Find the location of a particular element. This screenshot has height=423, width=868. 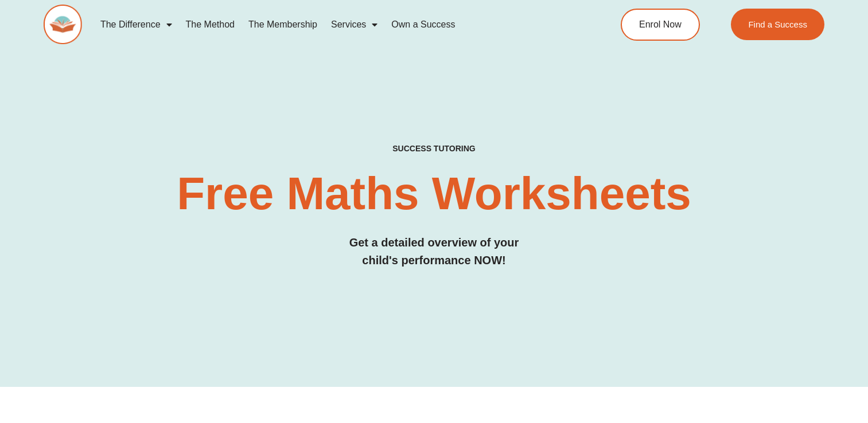

a: Find a Success is located at coordinates (778, 24).